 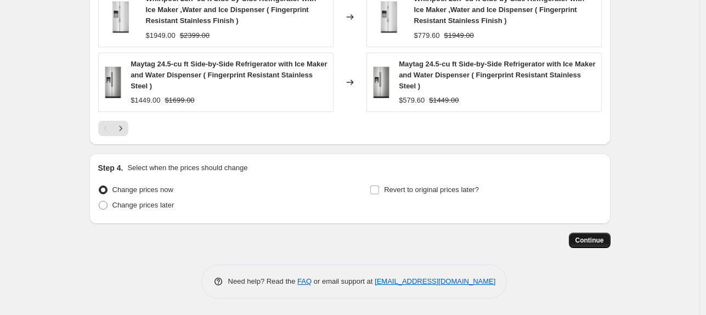 What do you see at coordinates (411, 100) in the screenshot?
I see `div: $579.60` at bounding box center [411, 100].